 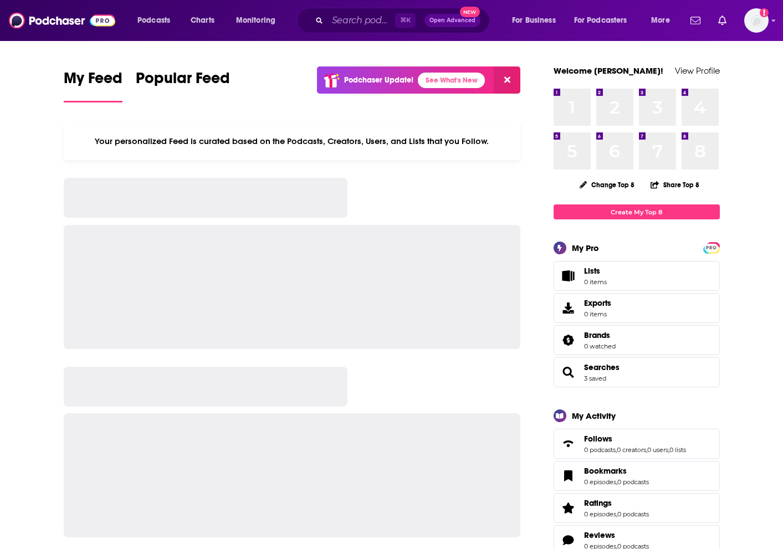 I want to click on div: My Activity, so click(x=593, y=416).